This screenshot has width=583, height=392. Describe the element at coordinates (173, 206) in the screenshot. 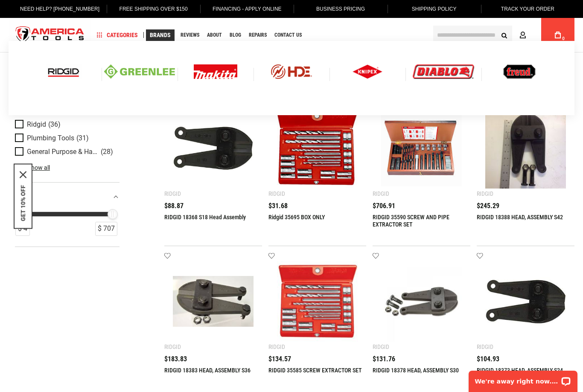

I see `span: $88.87` at that location.